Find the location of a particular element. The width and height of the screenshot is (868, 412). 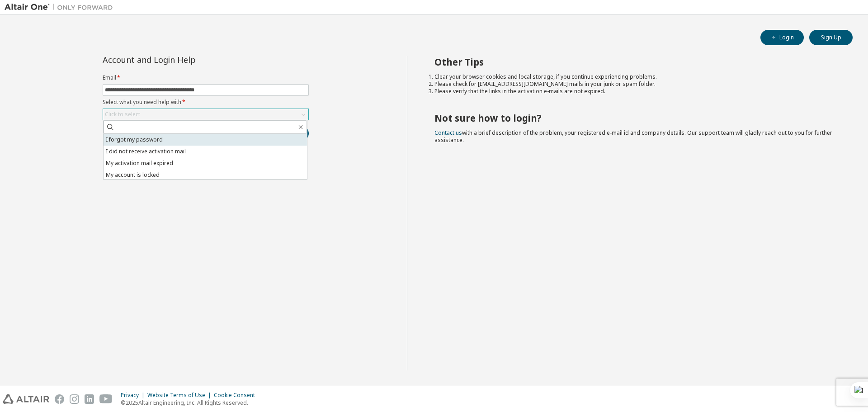

div: Website Terms of Use is located at coordinates (180, 395).